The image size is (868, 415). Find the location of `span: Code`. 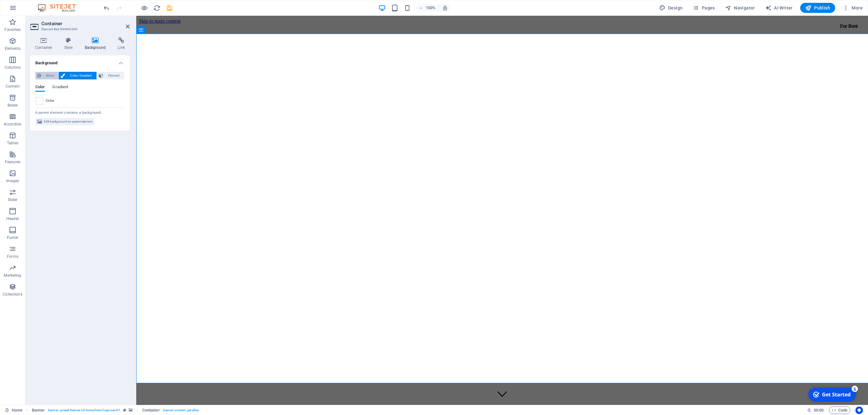

span: Code is located at coordinates (839, 411).